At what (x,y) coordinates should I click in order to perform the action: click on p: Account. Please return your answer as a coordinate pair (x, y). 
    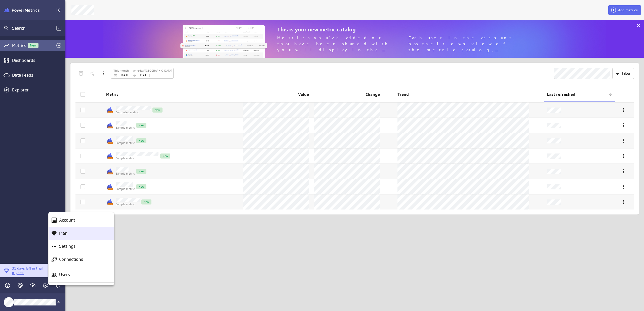
    Looking at the image, I should click on (67, 220).